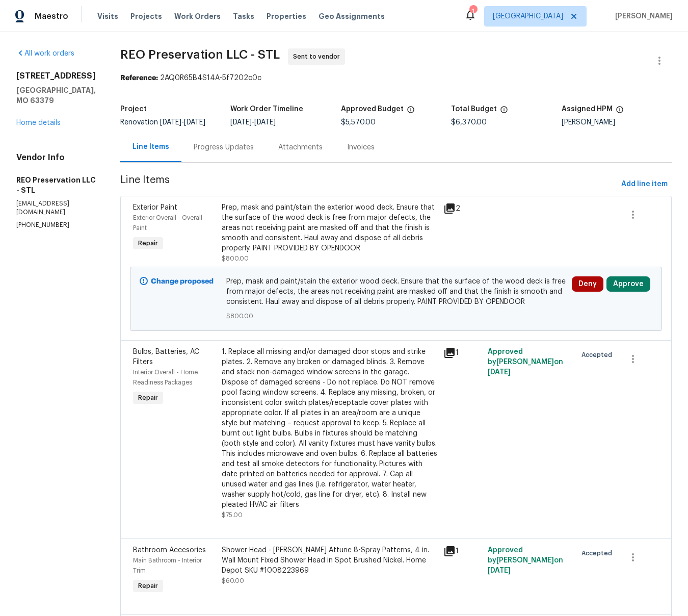  Describe the element at coordinates (133, 109) in the screenshot. I see `h5: Project` at that location.